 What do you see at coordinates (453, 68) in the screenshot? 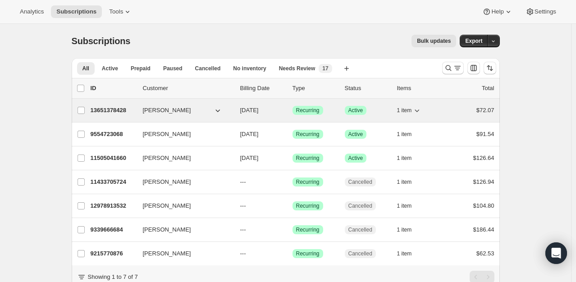
I see `button: Search and filter results` at bounding box center [453, 68].